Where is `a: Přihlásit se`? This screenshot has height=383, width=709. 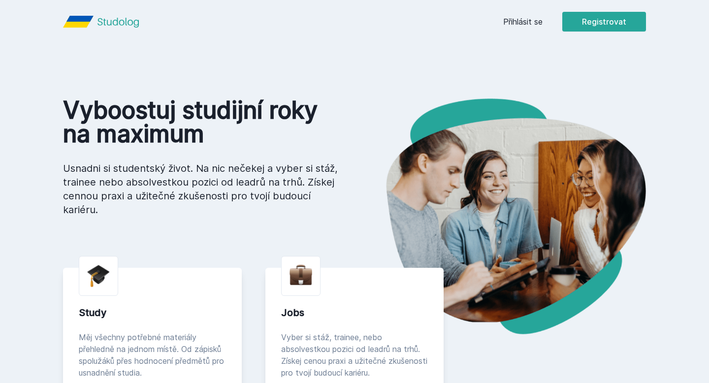 a: Přihlásit se is located at coordinates (523, 22).